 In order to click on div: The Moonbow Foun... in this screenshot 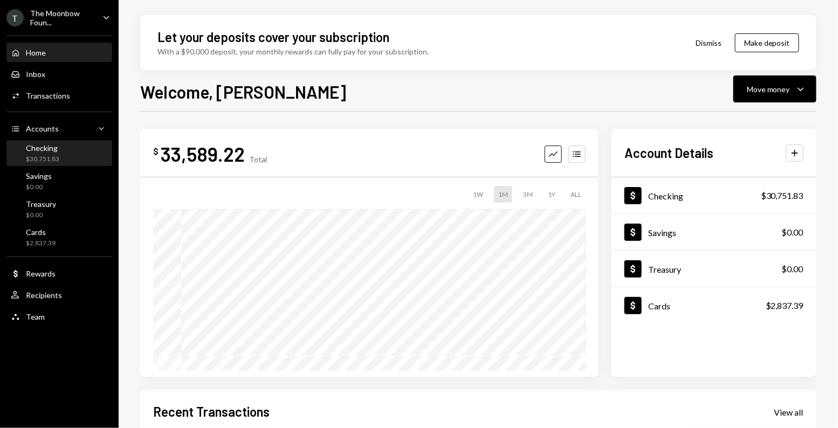, I will do `click(62, 18)`.